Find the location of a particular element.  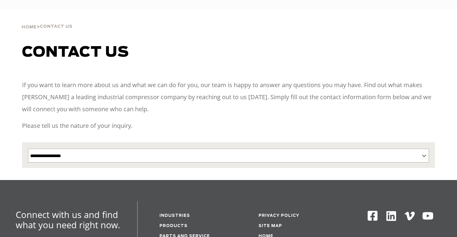

a: Home is located at coordinates (29, 27).